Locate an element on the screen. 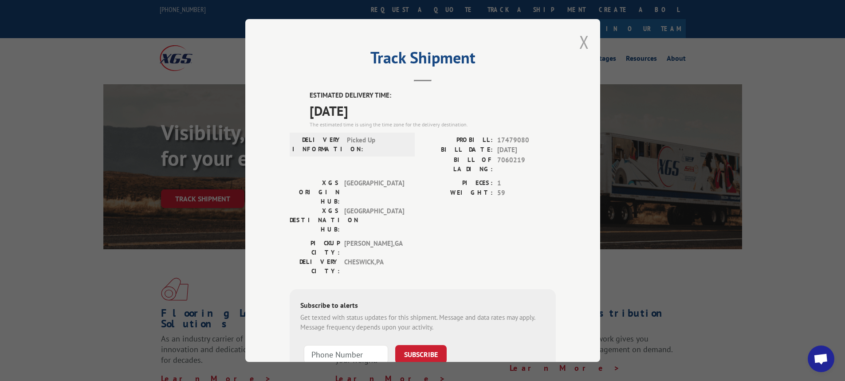  span: 59 is located at coordinates (526, 193).